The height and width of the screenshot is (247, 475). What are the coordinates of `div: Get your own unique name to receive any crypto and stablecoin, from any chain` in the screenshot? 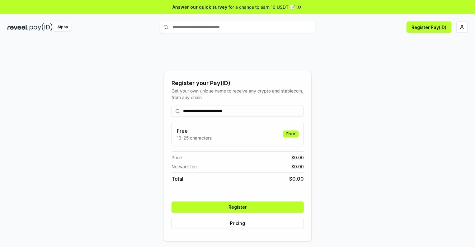 It's located at (237, 94).